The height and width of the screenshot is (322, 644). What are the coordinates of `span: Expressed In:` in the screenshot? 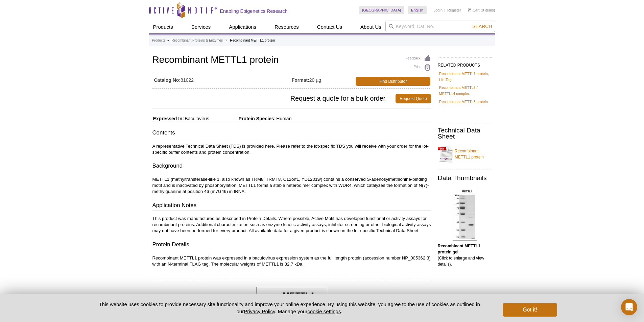 It's located at (169, 119).